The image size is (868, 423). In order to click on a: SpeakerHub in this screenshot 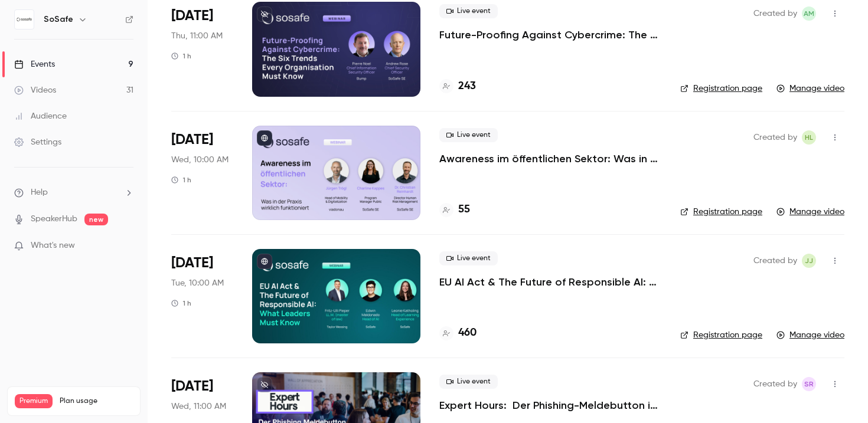, I will do `click(54, 219)`.